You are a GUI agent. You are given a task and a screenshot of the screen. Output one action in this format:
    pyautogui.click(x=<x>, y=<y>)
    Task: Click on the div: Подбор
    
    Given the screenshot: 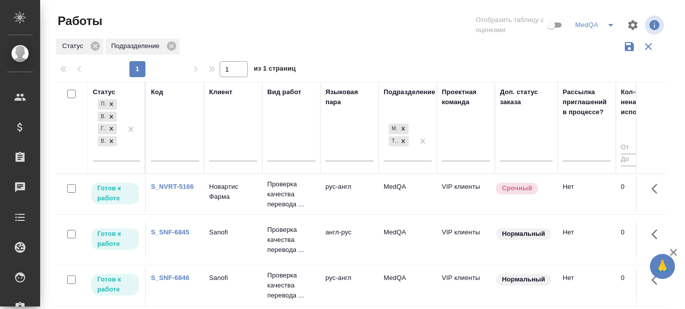 What is the action you would take?
    pyautogui.click(x=102, y=104)
    